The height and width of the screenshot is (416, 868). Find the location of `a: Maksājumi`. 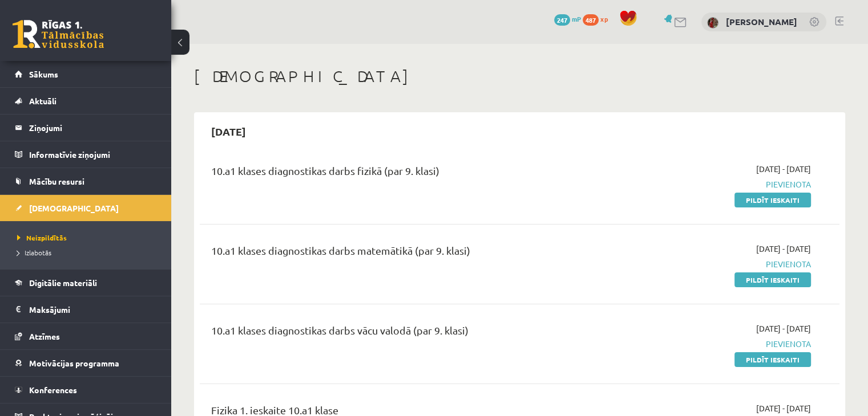

a: Maksājumi is located at coordinates (85, 310).